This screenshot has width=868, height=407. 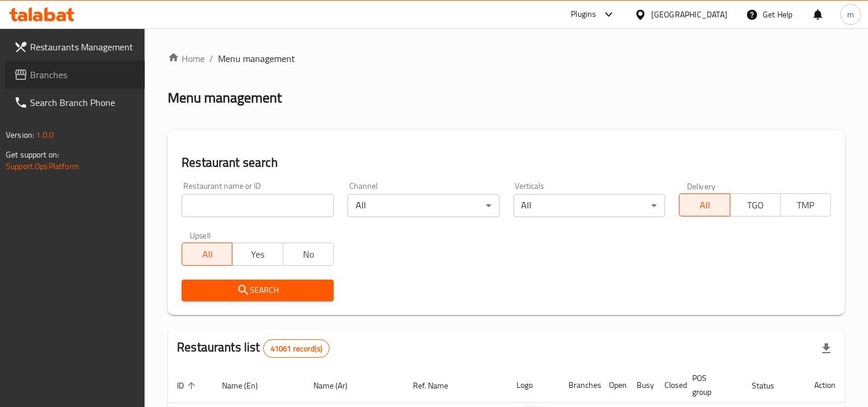 What do you see at coordinates (75, 47) in the screenshot?
I see `a: Restaurants Management` at bounding box center [75, 47].